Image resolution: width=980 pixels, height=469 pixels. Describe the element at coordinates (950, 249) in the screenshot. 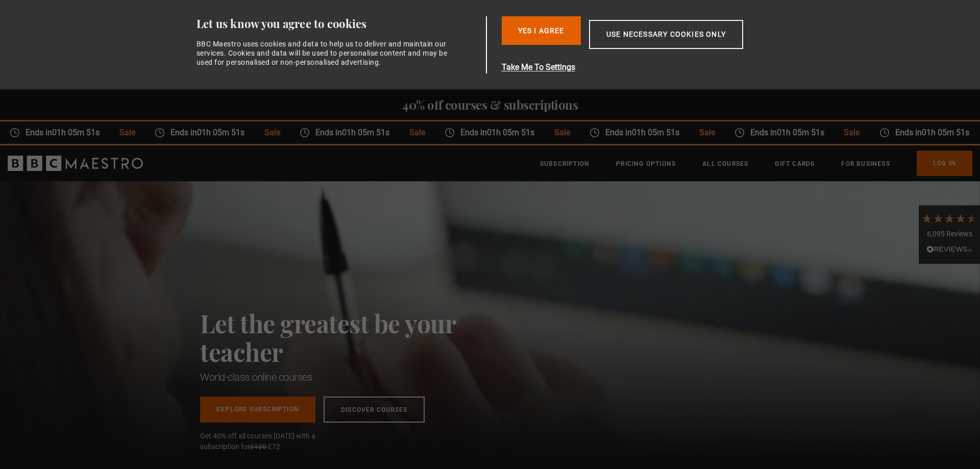

I see `div: REVIEWS.io` at that location.